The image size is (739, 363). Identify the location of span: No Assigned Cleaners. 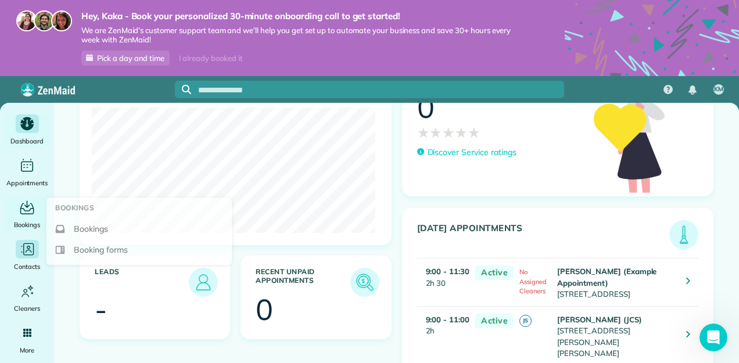
(533, 281).